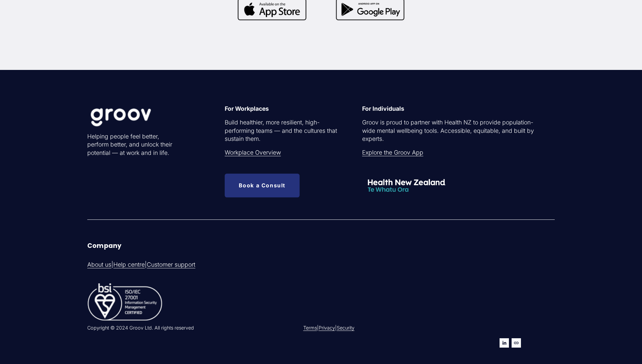 This screenshot has width=642, height=364. What do you see at coordinates (262, 185) in the screenshot?
I see `a: Book a Consult` at bounding box center [262, 185].